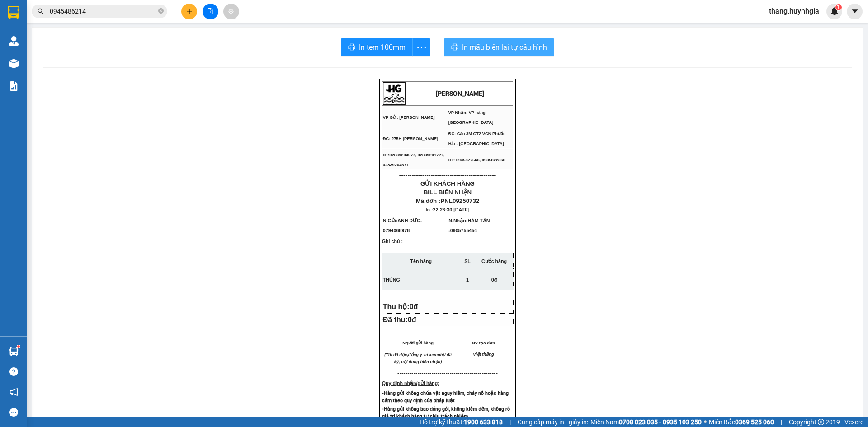 This screenshot has height=427, width=868. What do you see at coordinates (411, 354) in the screenshot?
I see `em: (Tôi đã đọc,đồng ý và xem` at bounding box center [411, 354].